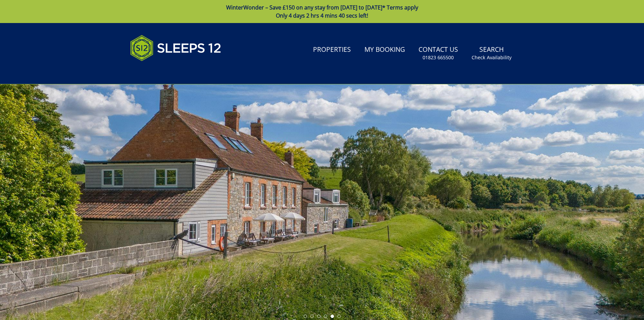 The image size is (644, 320). Describe the element at coordinates (492, 53) in the screenshot. I see `a: SearchCheck Availability` at that location.